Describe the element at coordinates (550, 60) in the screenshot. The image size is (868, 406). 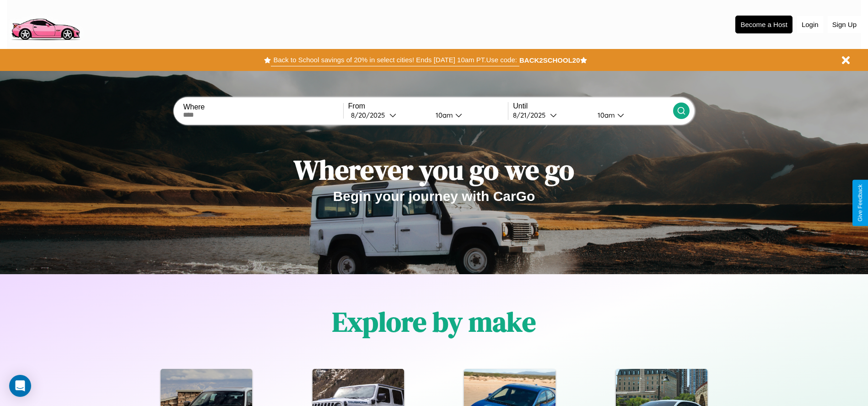
I see `b: BACK2SCHOOL20` at that location.